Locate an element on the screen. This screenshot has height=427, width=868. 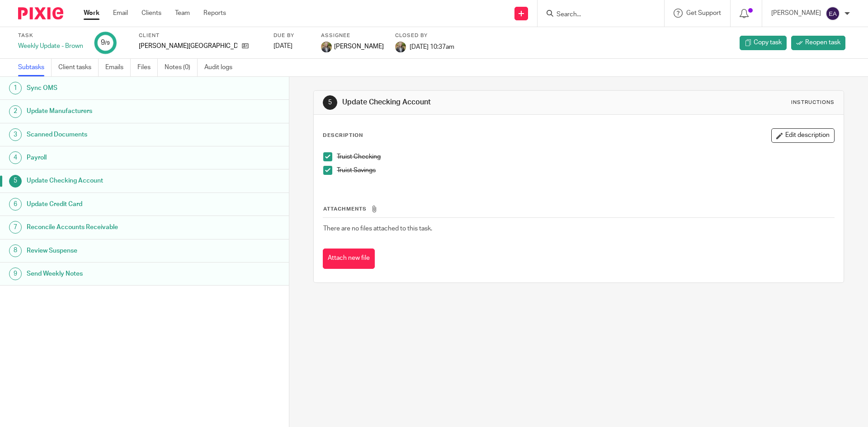
a: Files is located at coordinates (147, 68).